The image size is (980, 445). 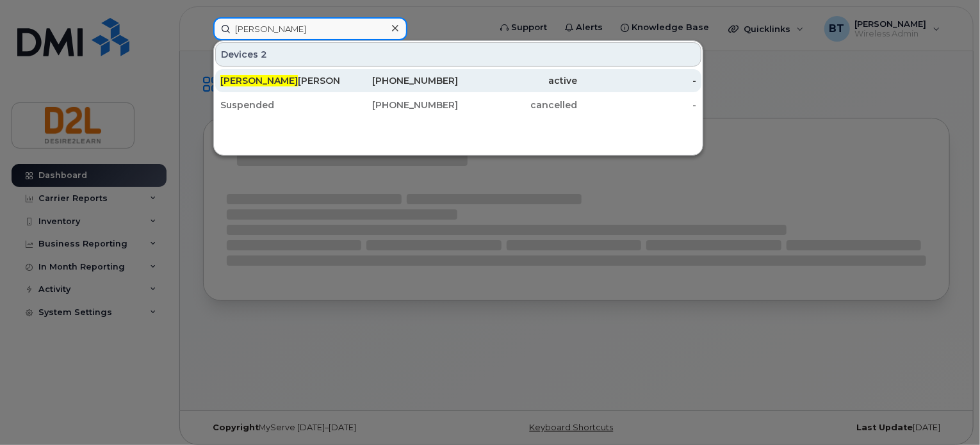 What do you see at coordinates (518, 81) in the screenshot?
I see `div: active` at bounding box center [518, 81].